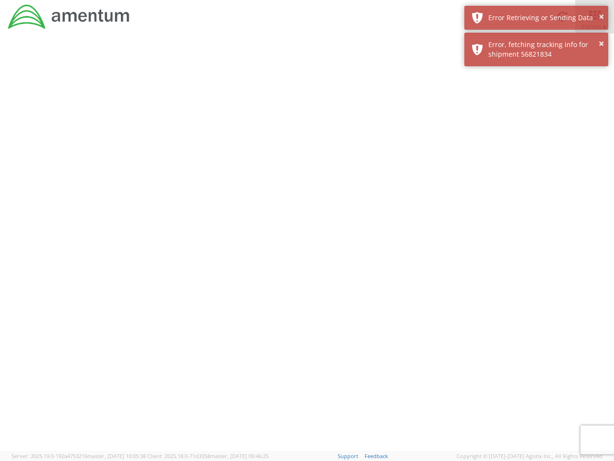 Image resolution: width=614 pixels, height=461 pixels. What do you see at coordinates (376, 456) in the screenshot?
I see `a: Feedback` at bounding box center [376, 456].